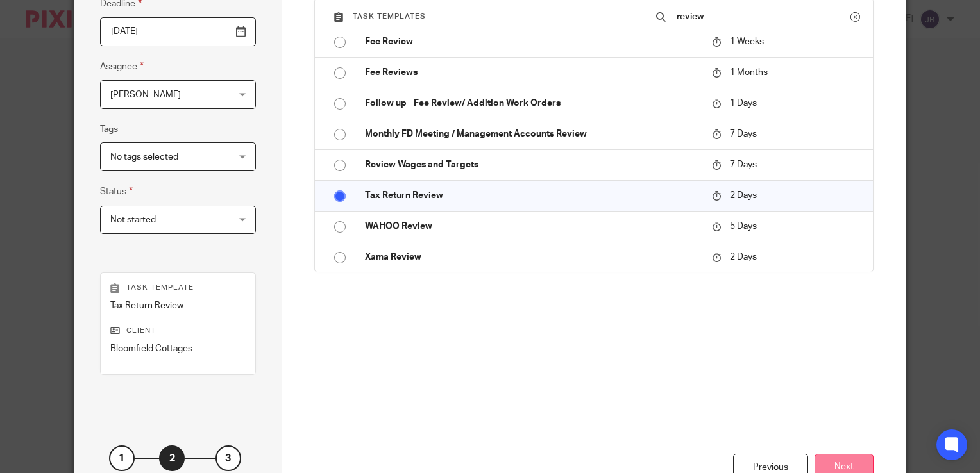 The height and width of the screenshot is (473, 980). I want to click on span: Not started, so click(133, 220).